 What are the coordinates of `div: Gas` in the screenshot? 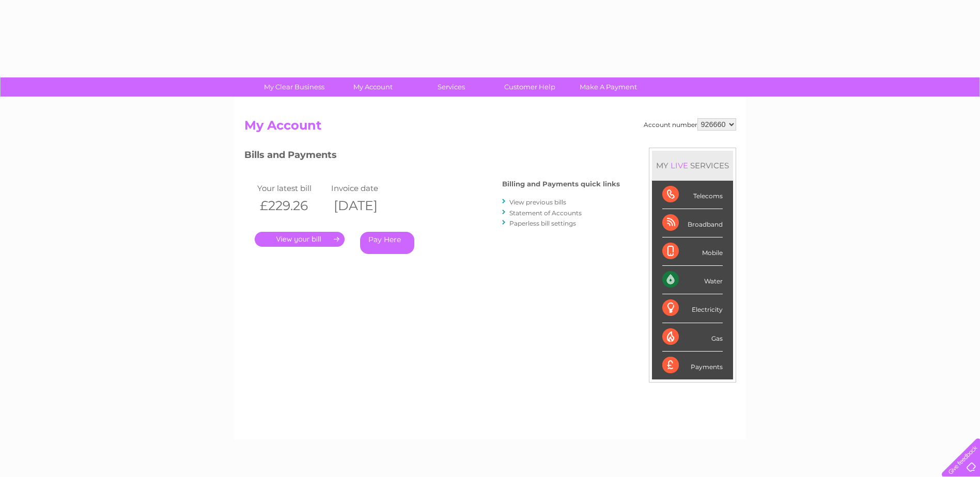 It's located at (693, 337).